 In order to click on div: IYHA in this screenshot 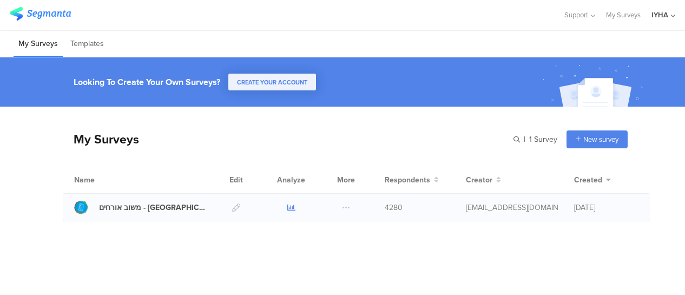, I will do `click(659, 15)`.